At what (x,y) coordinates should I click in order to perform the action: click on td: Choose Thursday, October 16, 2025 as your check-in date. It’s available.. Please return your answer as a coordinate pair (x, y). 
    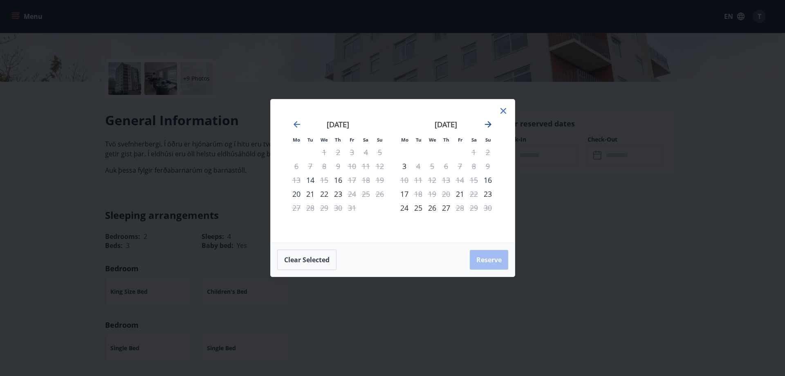
    Looking at the image, I should click on (338, 180).